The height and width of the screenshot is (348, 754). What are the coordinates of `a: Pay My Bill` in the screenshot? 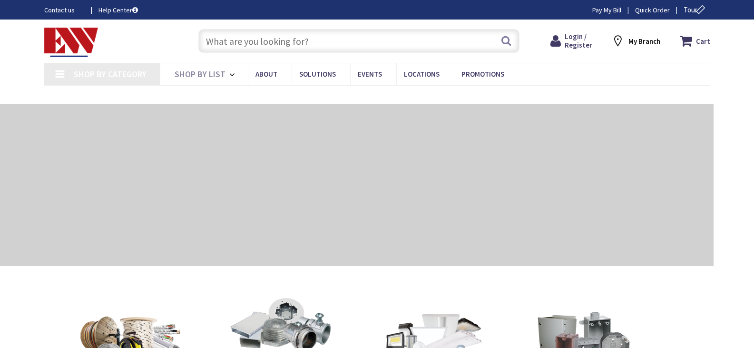 It's located at (606, 10).